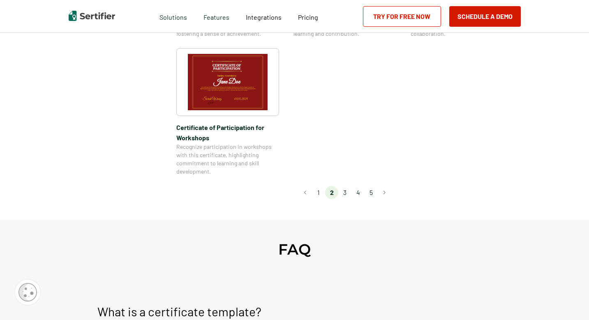 The width and height of the screenshot is (589, 320). Describe the element at coordinates (385, 193) in the screenshot. I see `button: Go to next page` at that location.